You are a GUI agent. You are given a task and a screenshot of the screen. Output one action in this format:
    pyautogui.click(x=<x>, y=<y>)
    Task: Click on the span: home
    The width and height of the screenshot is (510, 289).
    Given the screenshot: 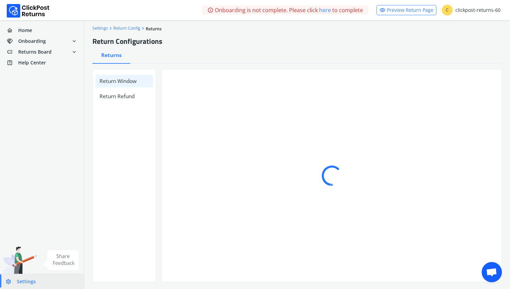 What is the action you would take?
    pyautogui.click(x=12, y=30)
    